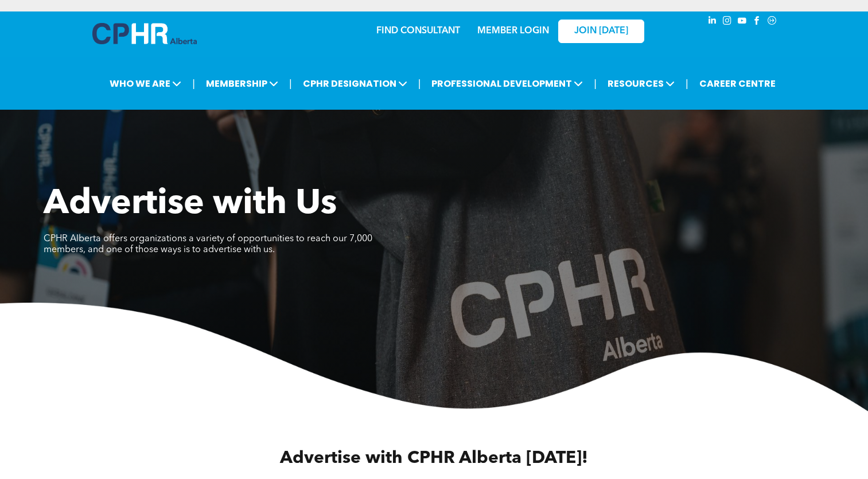 This screenshot has height=479, width=868. Describe the element at coordinates (772, 22) in the screenshot. I see `a: Social network` at that location.